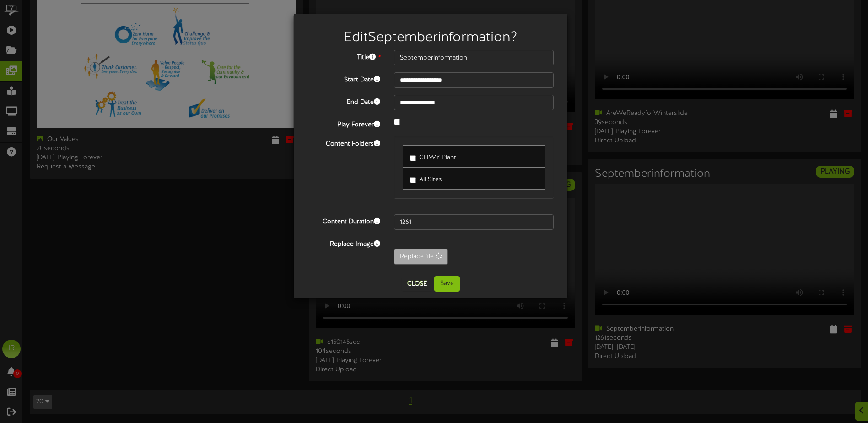 The width and height of the screenshot is (868, 423). Describe the element at coordinates (438, 157) in the screenshot. I see `span: CHWY Plant` at that location.